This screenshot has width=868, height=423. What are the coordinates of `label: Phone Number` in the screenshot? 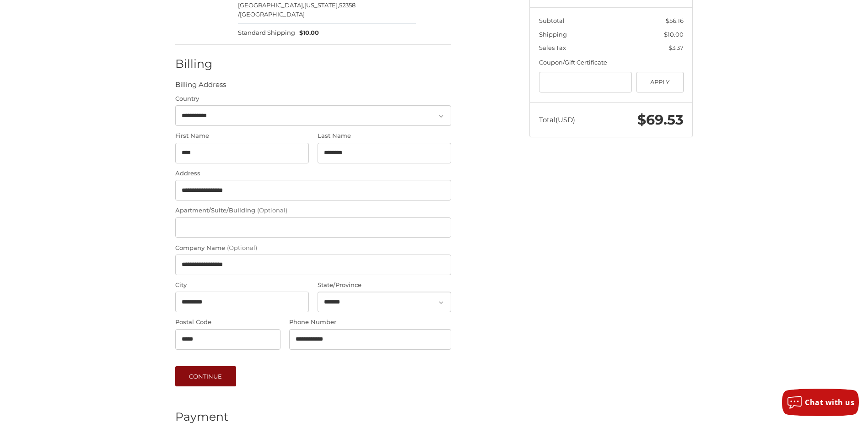 It's located at (370, 322).